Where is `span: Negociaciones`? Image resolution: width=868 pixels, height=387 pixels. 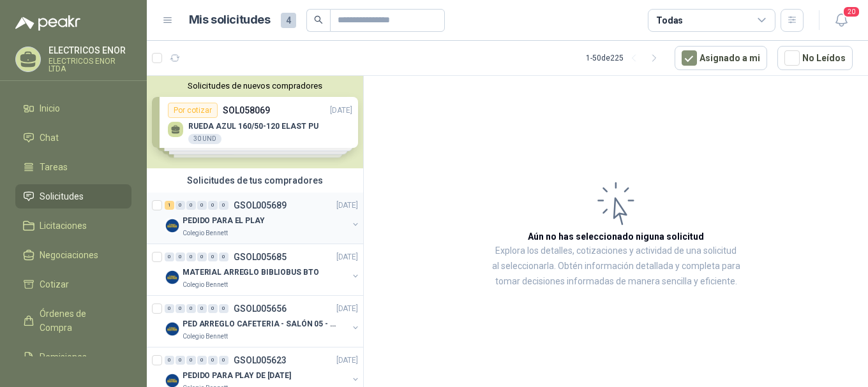
span: Negociaciones is located at coordinates (69, 255).